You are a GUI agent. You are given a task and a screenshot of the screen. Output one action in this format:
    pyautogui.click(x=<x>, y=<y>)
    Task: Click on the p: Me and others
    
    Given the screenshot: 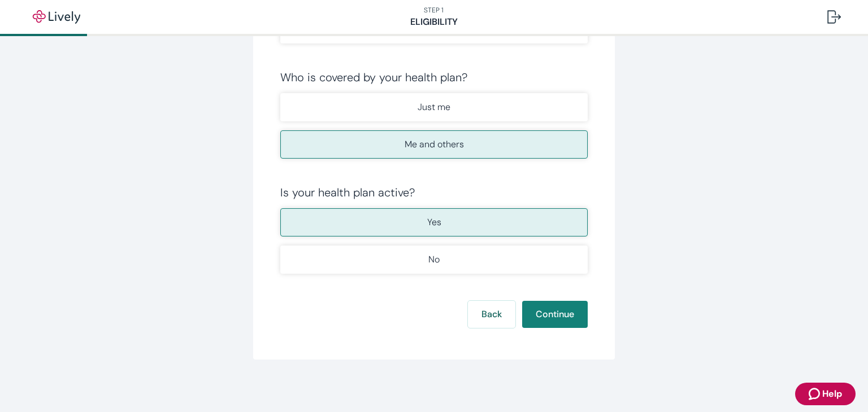 What is the action you would take?
    pyautogui.click(x=434, y=145)
    